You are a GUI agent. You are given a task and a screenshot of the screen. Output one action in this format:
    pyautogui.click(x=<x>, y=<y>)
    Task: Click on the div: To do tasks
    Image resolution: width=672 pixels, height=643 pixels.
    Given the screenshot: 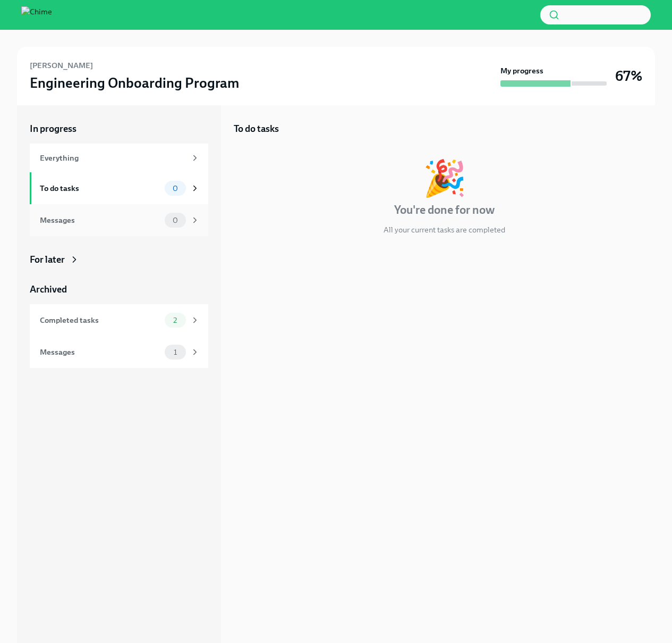 What is the action you would take?
    pyautogui.click(x=100, y=188)
    